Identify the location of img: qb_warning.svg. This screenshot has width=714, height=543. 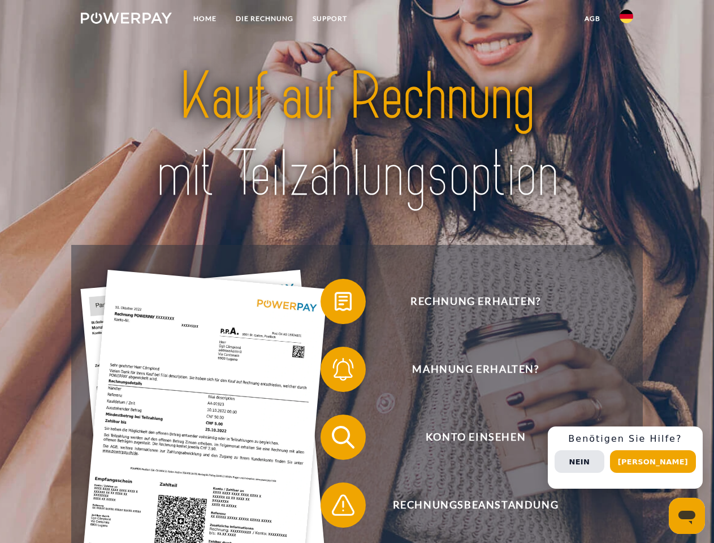
(343, 505).